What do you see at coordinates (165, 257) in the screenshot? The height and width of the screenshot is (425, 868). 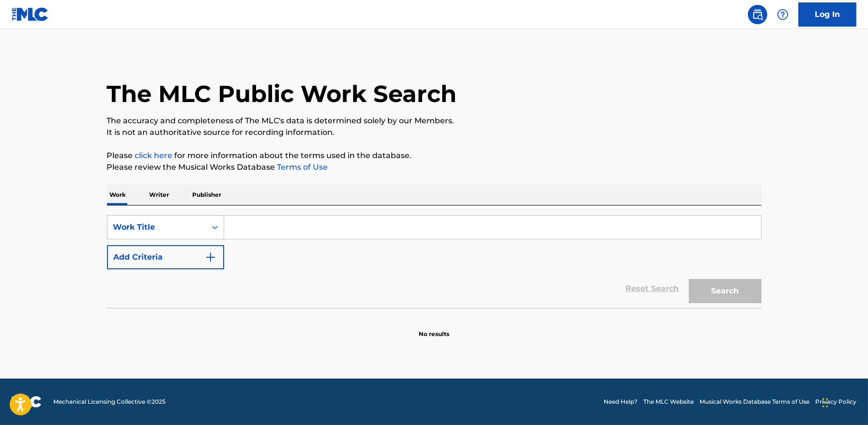 I see `button: Add Criteria` at bounding box center [165, 257].